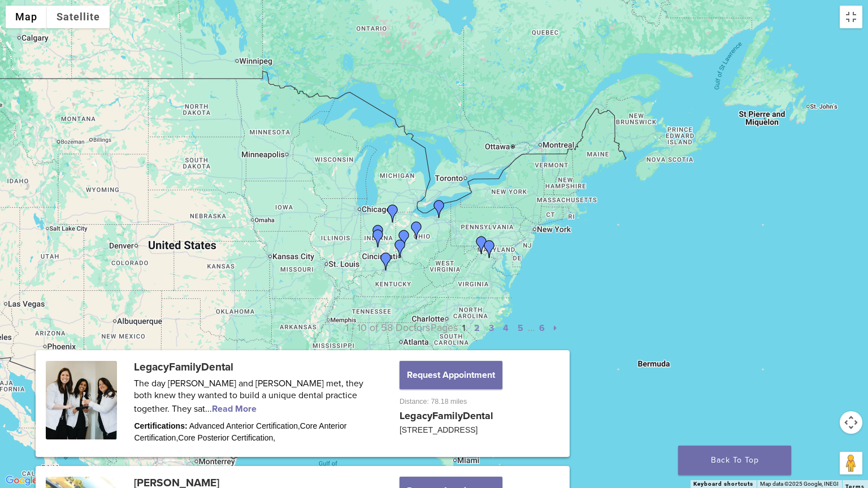  What do you see at coordinates (734, 460) in the screenshot?
I see `a: Back To Top` at bounding box center [734, 460].